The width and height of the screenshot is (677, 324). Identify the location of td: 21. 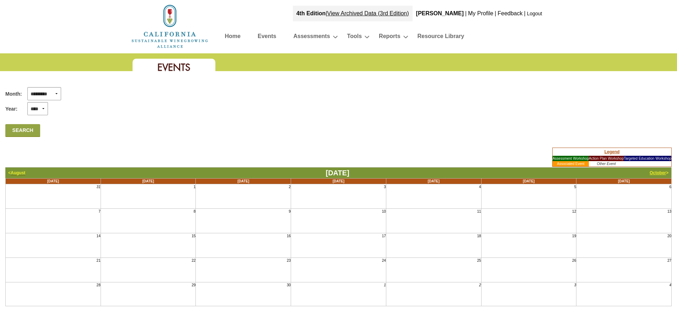
(53, 260).